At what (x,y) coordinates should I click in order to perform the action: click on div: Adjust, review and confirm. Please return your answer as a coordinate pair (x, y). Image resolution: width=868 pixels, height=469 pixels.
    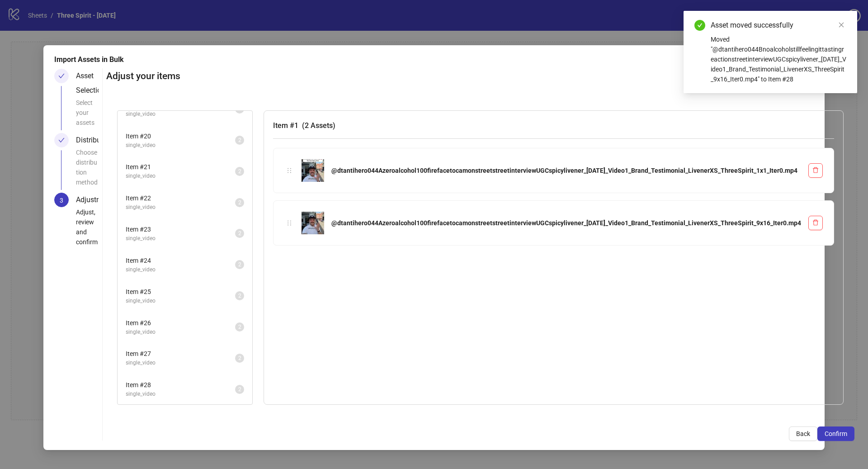
    Looking at the image, I should click on (87, 230).